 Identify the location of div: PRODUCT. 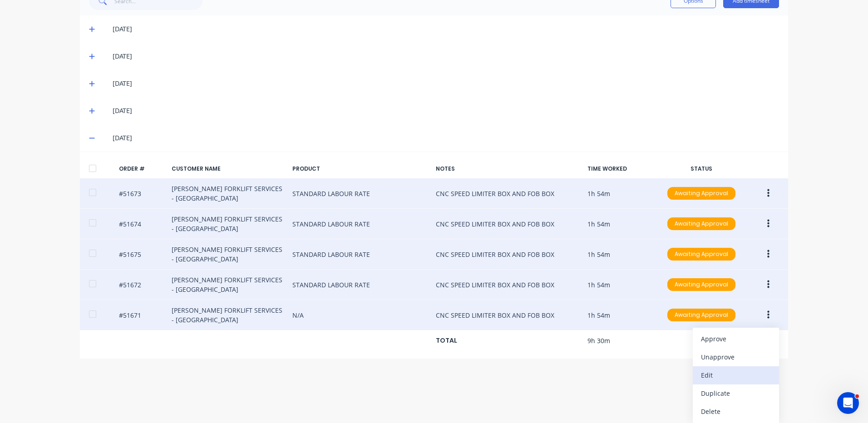
(361, 169).